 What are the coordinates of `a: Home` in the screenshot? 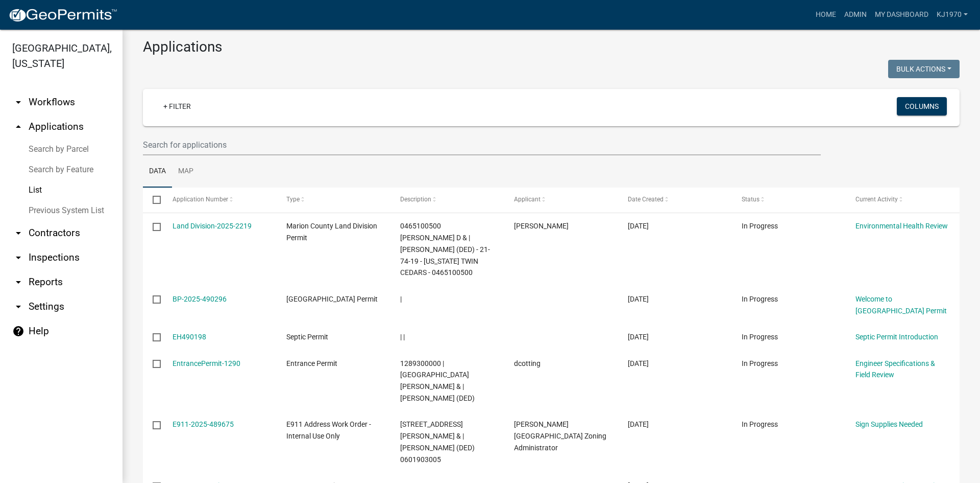 It's located at (826, 15).